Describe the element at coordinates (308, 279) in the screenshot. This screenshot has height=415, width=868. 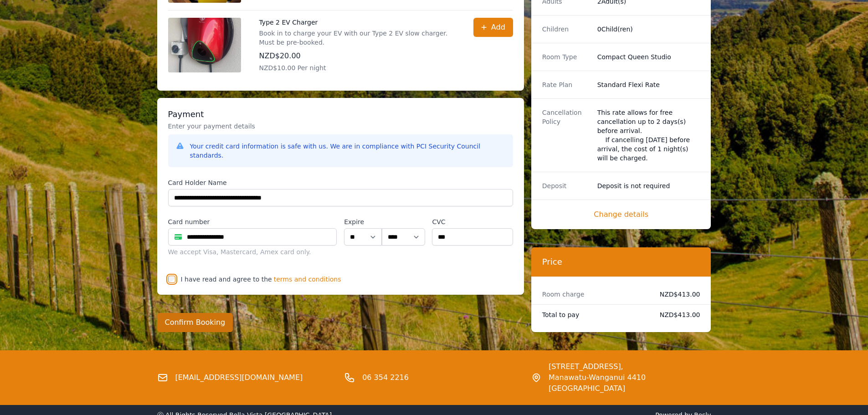
I see `span: terms and conditions` at that location.